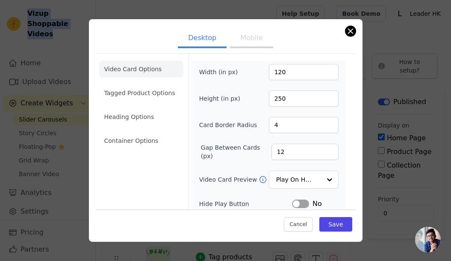 The image size is (451, 261). Describe the element at coordinates (335, 225) in the screenshot. I see `button: Save` at that location.